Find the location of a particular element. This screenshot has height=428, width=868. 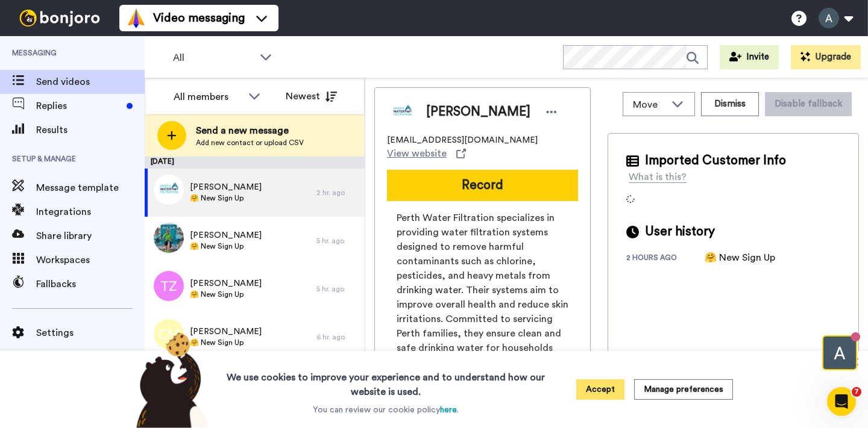

span: Replies is located at coordinates (79, 106).